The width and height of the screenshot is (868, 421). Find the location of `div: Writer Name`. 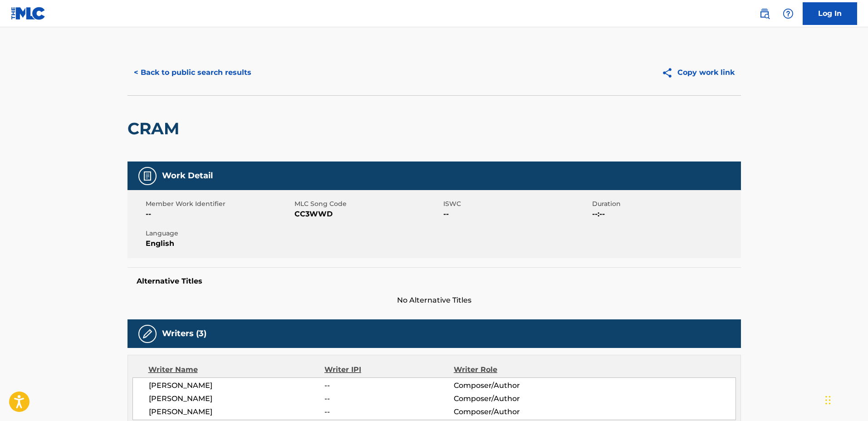

div: Writer Name is located at coordinates (236, 370).